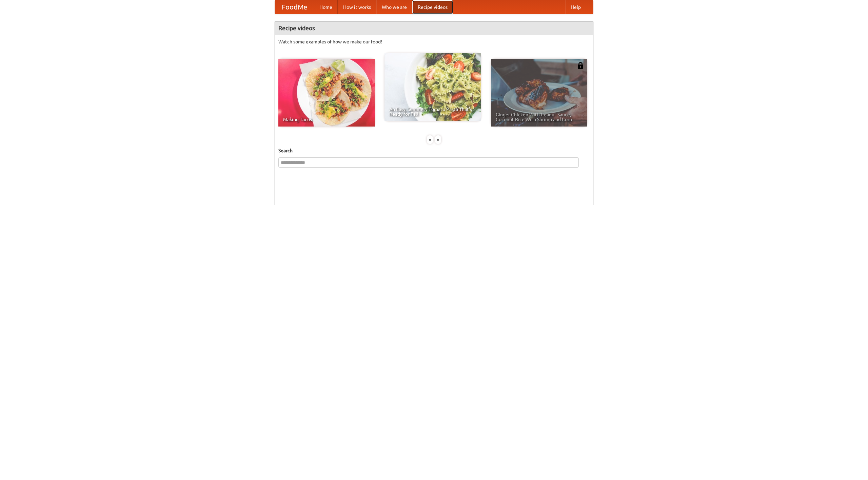 The height and width of the screenshot is (480, 868). What do you see at coordinates (434, 151) in the screenshot?
I see `h5: Search` at bounding box center [434, 151].